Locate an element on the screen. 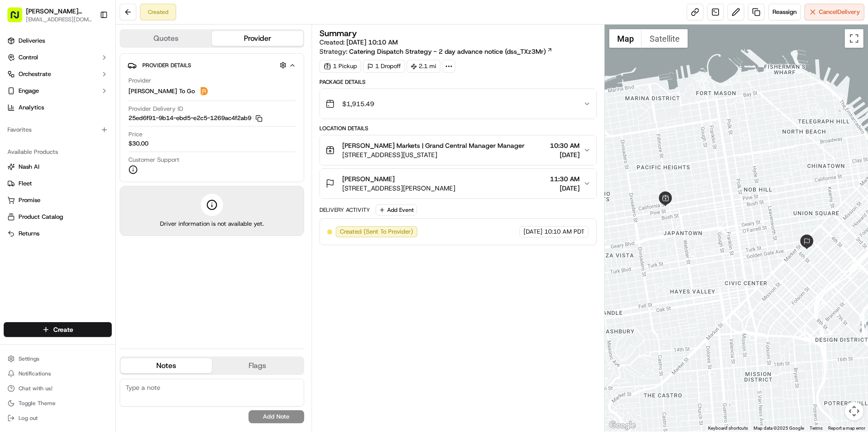 The width and height of the screenshot is (868, 432). a: Returns is located at coordinates (57, 233).